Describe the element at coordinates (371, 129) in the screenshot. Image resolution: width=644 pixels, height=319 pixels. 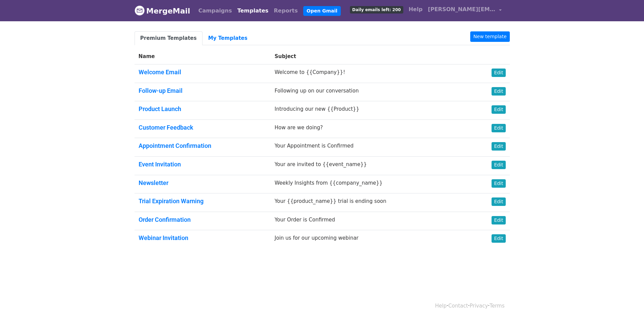
I see `td: How are we doing?` at that location.